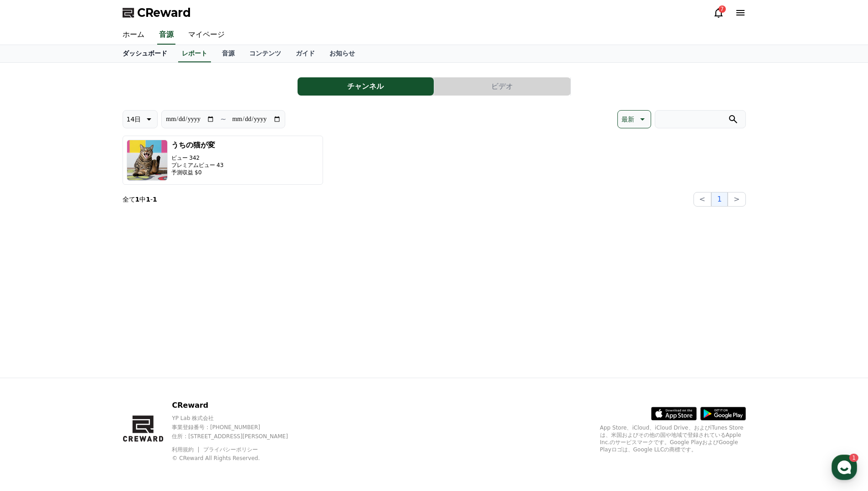 This screenshot has width=868, height=491. Describe the element at coordinates (237, 458) in the screenshot. I see `p: © CReward All Rights Reserved.` at that location.